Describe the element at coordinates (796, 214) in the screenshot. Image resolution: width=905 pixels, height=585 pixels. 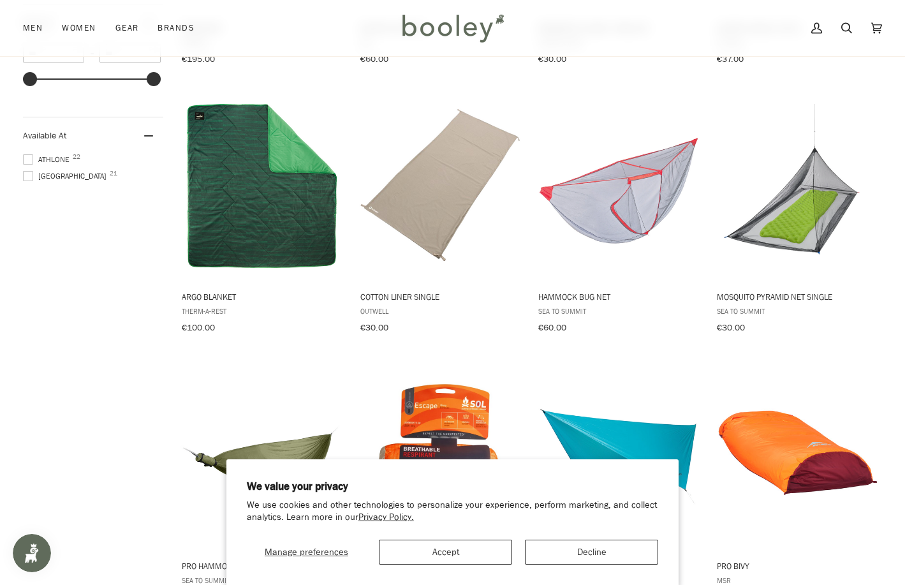
I see `a: Mosquito Pyramid Net Single` at that location.